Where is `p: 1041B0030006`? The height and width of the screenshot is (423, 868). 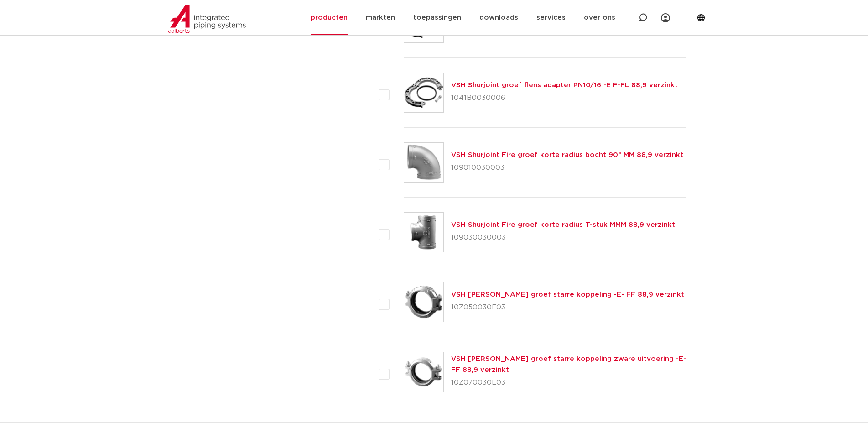
p: 1041B0030006 is located at coordinates (564, 98).